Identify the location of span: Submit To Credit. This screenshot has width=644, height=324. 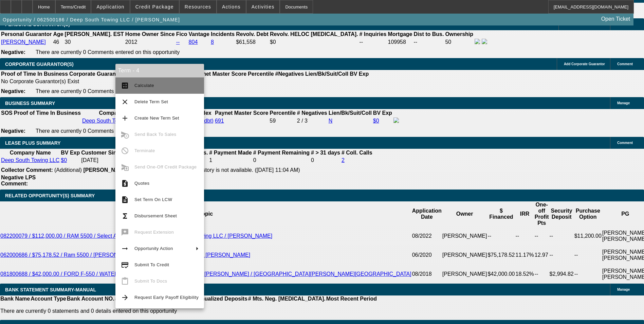
(151, 265).